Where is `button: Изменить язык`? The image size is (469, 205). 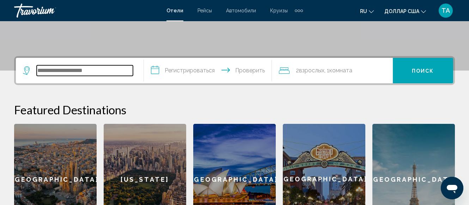
button: Изменить язык is located at coordinates (367, 11).